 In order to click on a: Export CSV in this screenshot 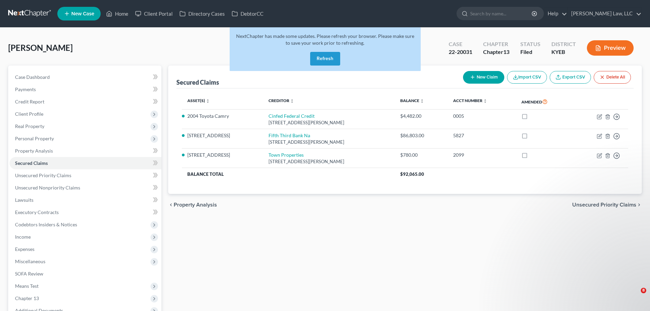, I will do `click(570, 77)`.